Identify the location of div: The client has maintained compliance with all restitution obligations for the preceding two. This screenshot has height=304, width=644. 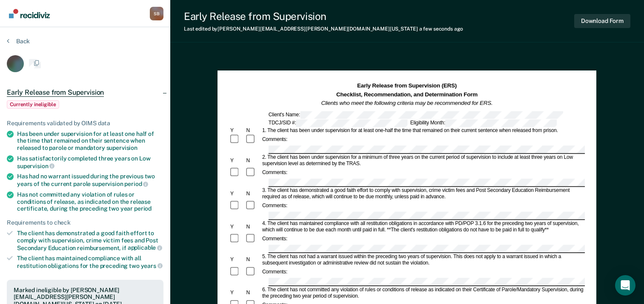
(90, 262).